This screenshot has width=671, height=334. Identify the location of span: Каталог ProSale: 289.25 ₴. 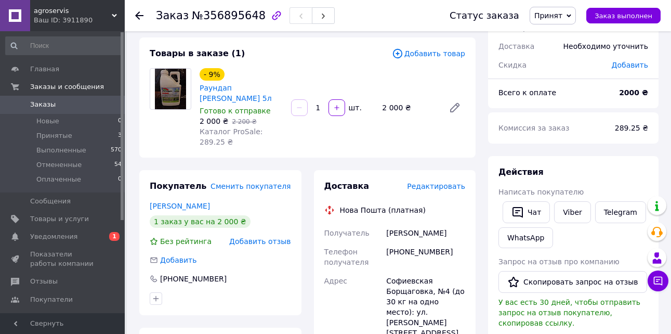
(231, 137).